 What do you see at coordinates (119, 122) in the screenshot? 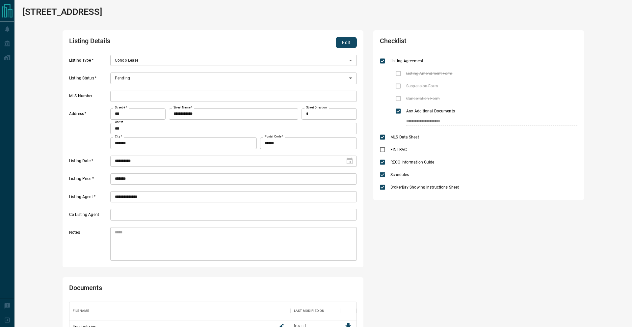
I see `label: Unit #` at bounding box center [119, 122].